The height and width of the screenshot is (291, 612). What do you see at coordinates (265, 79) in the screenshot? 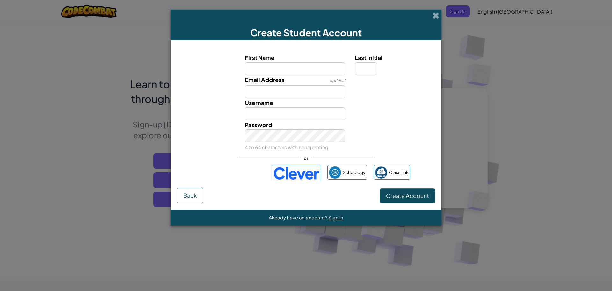
I see `span: Email Address` at bounding box center [265, 79].